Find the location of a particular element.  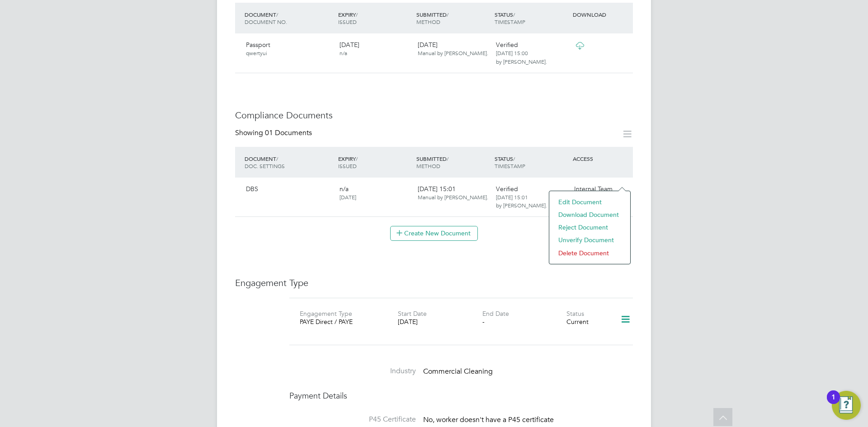

li: Edit Document is located at coordinates (589, 202).